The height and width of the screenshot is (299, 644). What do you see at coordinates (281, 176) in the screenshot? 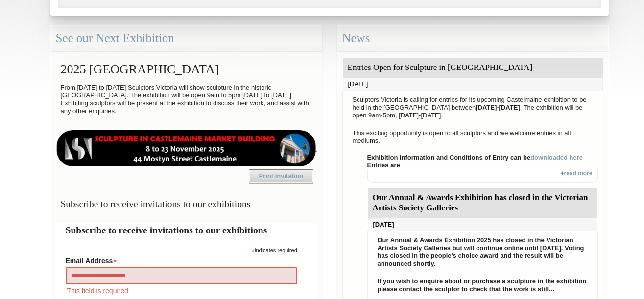
I see `a: Print Invitation` at bounding box center [281, 176].